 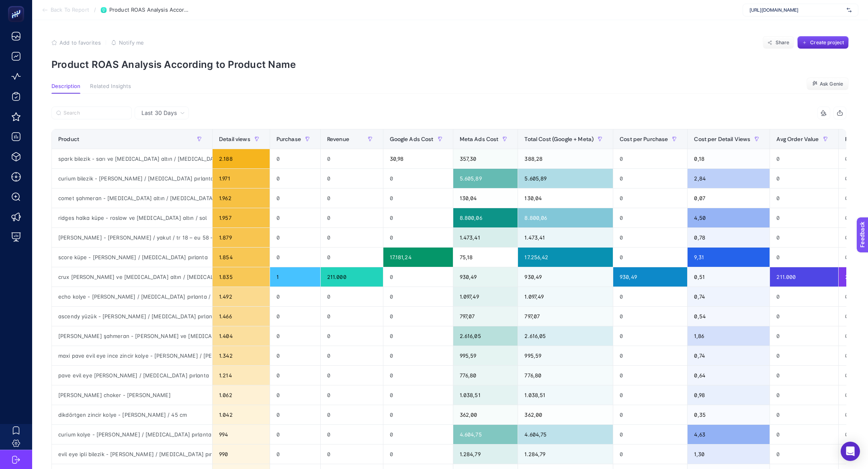 I want to click on div: 0,98, so click(x=729, y=395).